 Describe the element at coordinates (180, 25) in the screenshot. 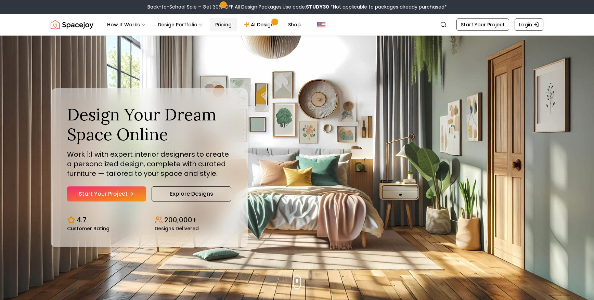

I see `button: Design Portfolio` at that location.